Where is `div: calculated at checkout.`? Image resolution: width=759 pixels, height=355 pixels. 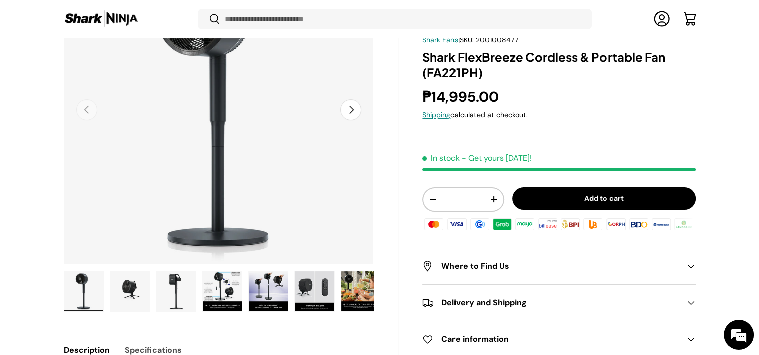 div: calculated at checkout. is located at coordinates (559, 115).